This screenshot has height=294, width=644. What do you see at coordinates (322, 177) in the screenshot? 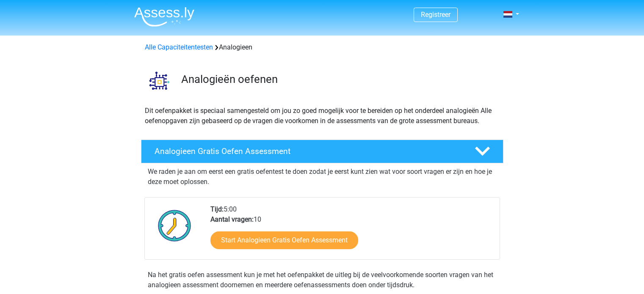
I see `p: We raden je aan om eerst een gratis oefentest te doen zodat je eerst kunt zien wat voor soort vra...` at bounding box center [322, 177].